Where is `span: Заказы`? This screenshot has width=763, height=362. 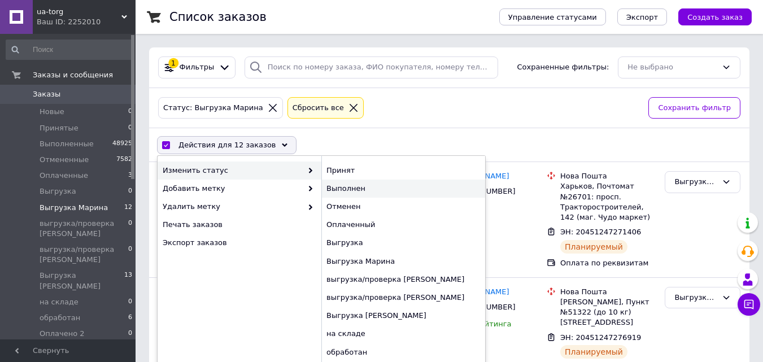
span: Заказы is located at coordinates (46, 94).